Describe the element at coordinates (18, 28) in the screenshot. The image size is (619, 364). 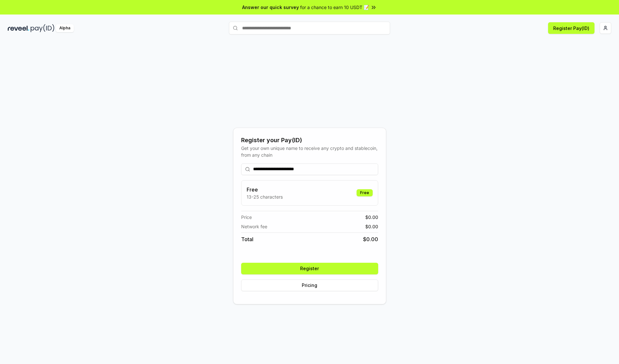
I see `img: reveel_dark` at that location.